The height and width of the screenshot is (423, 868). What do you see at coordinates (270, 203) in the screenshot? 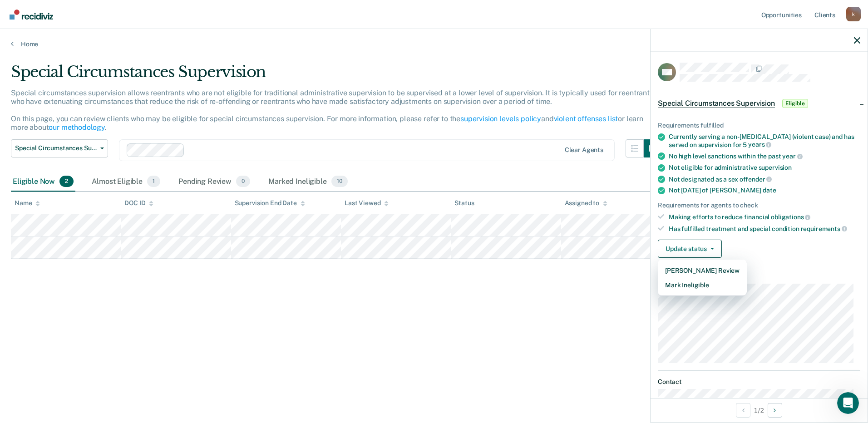
I see `div: Supervision End Date` at bounding box center [270, 203].